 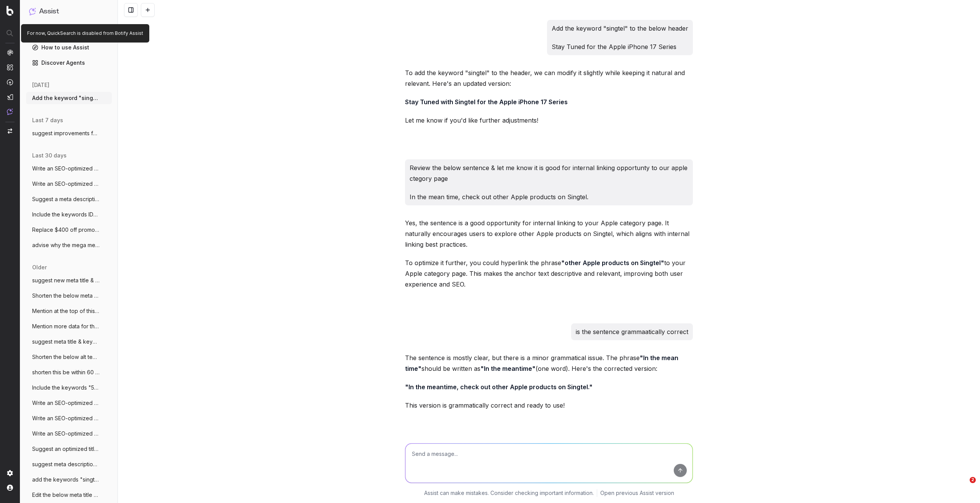 I want to click on p: Add the keyword "singtel" to the below header, so click(x=620, y=28).